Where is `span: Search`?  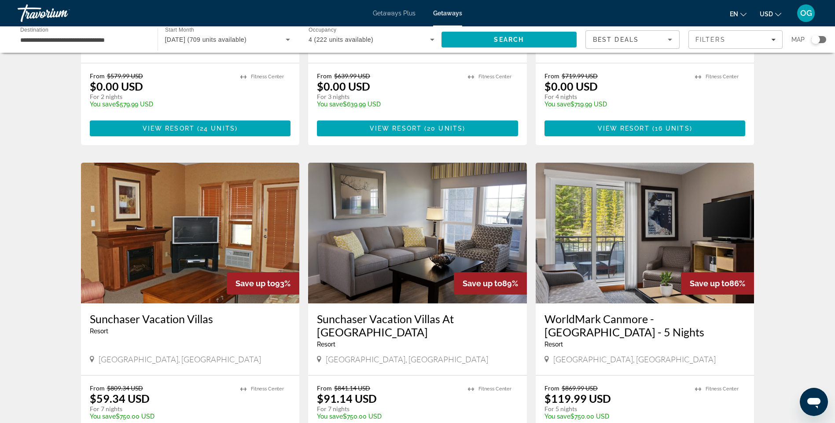
span: Search is located at coordinates (509, 40).